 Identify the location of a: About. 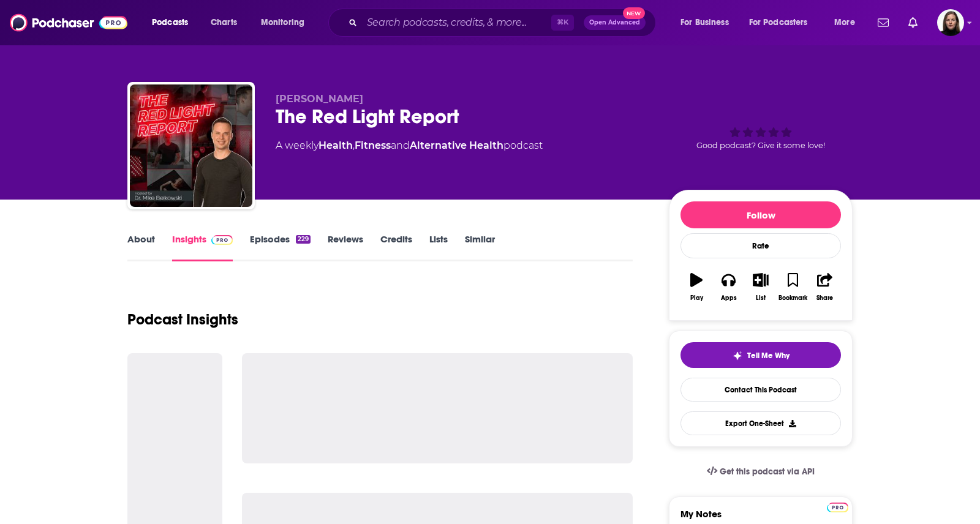
(141, 248).